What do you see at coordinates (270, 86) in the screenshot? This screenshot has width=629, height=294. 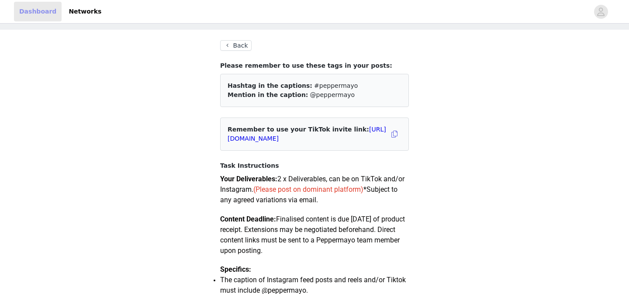 I see `span: Hashtag in the captions:` at bounding box center [270, 86].